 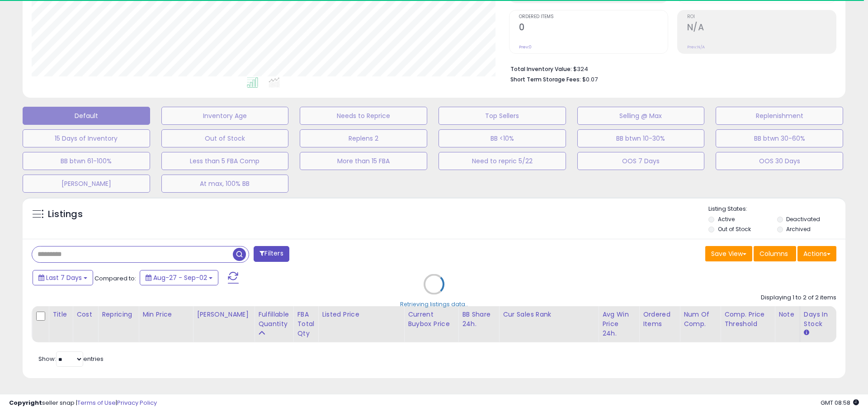 What do you see at coordinates (86, 161) in the screenshot?
I see `button: BB btwn 61-100%` at bounding box center [86, 161].